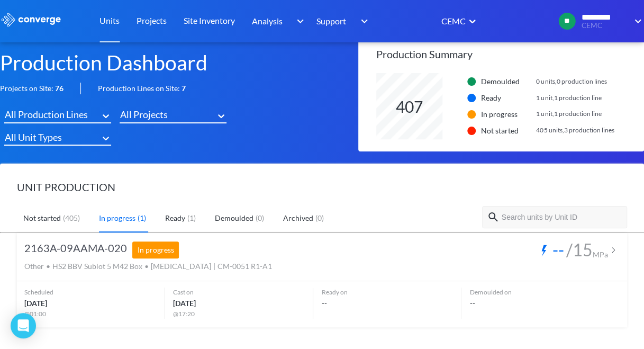  What do you see at coordinates (71, 218) in the screenshot?
I see `div: ( 405 )` at bounding box center [71, 218].